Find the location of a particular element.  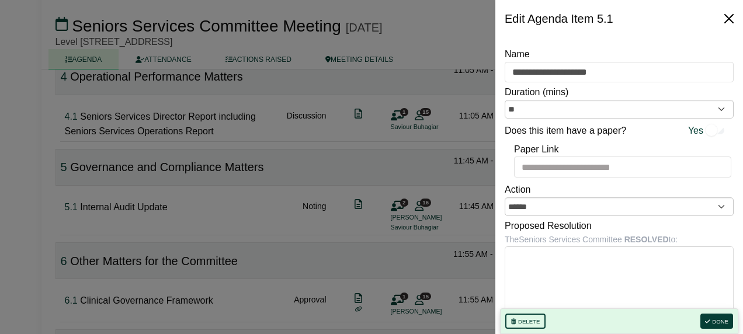

label: Paper Link is located at coordinates (536, 149).